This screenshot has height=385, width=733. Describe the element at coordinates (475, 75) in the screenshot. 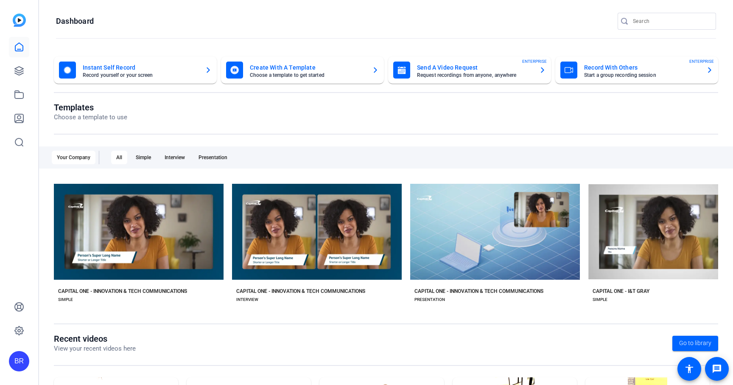

I see `mat-card-subtitle: Request recordings from anyone, anywhere` at that location.